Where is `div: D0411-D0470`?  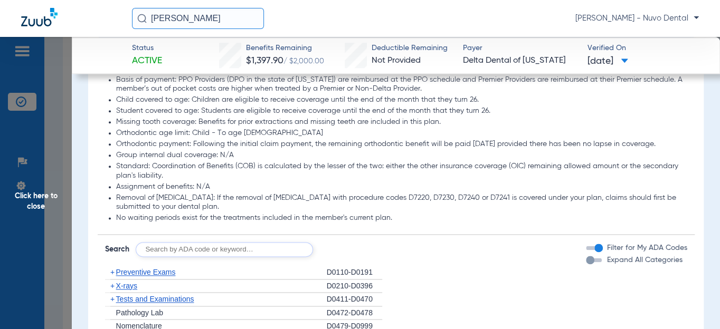
div: D0411-D0470 is located at coordinates (354, 300).